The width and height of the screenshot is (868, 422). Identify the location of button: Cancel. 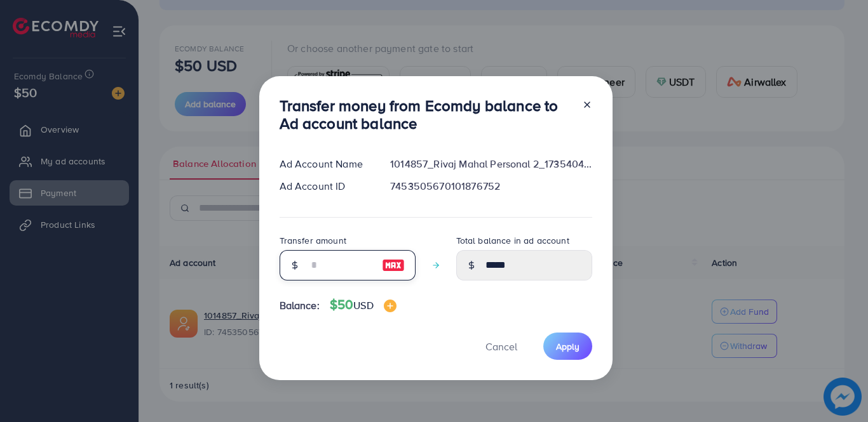
(501, 346).